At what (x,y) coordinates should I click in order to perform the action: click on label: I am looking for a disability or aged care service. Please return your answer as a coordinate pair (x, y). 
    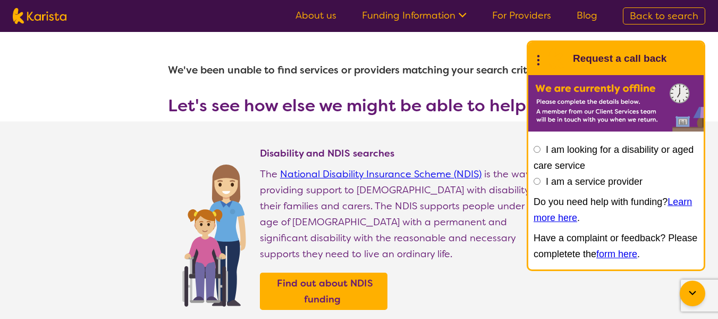
    Looking at the image, I should click on (614, 157).